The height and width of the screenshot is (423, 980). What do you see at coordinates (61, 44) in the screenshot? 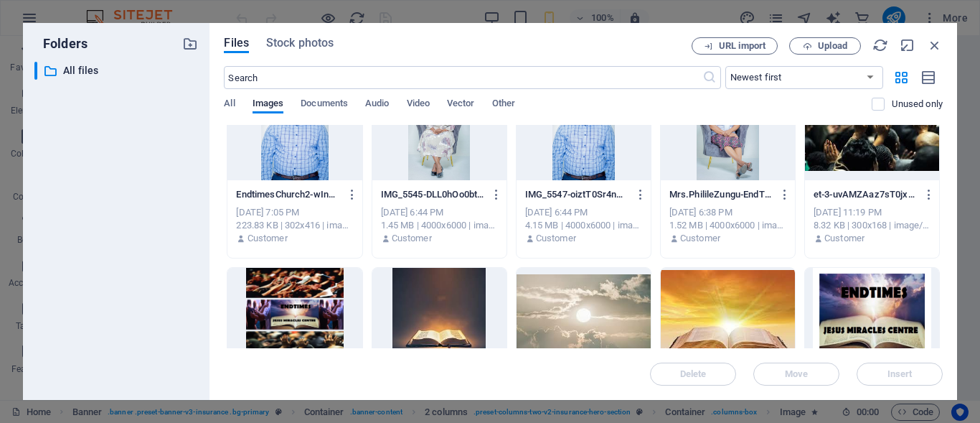
I see `p: Folders` at bounding box center [61, 44].